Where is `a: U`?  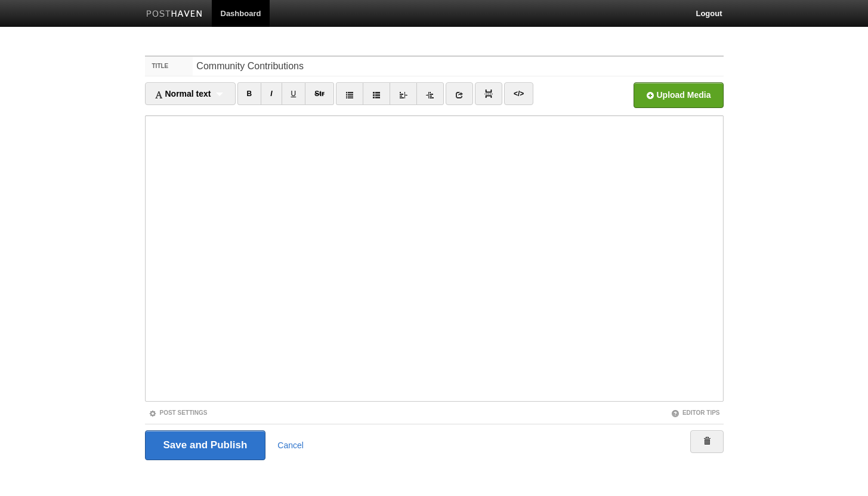
a: U is located at coordinates (294, 94).